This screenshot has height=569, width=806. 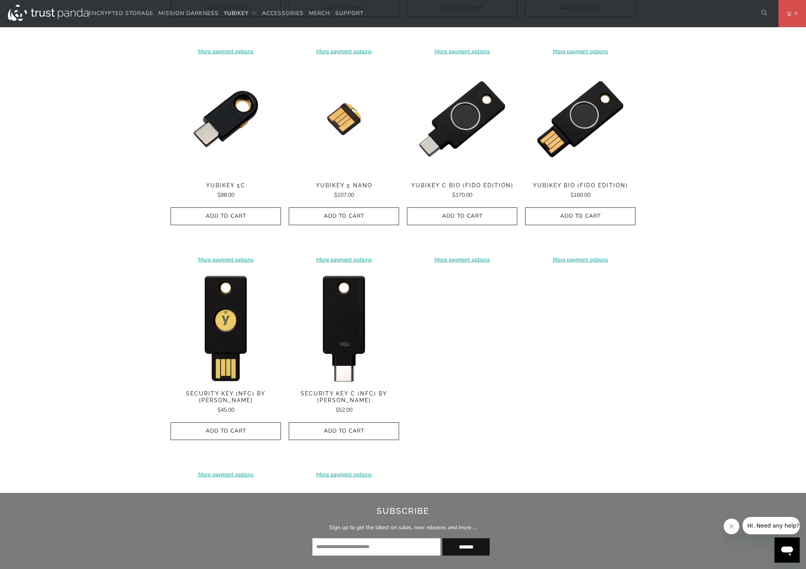 What do you see at coordinates (344, 185) in the screenshot?
I see `span: YubiKey 5 Nano` at bounding box center [344, 185].